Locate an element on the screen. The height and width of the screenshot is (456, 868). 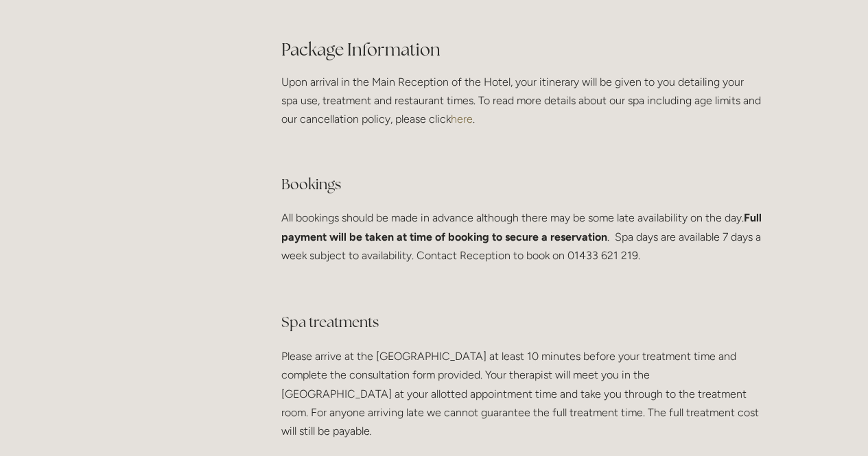
strong: Full payment will be taken at time of booking to secure a reservation is located at coordinates (523, 227).